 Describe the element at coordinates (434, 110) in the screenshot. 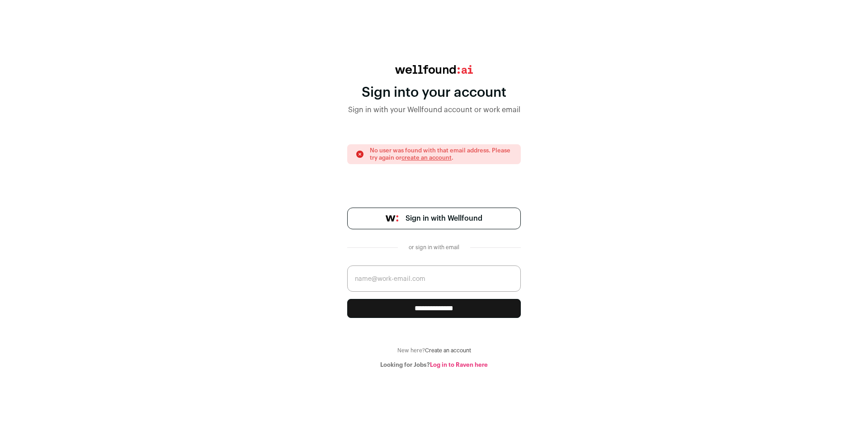

I see `div: Sign in with your Wellfound account or work email` at that location.